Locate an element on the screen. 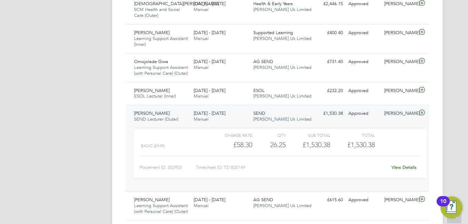  div: £731.40 is located at coordinates (328, 62).